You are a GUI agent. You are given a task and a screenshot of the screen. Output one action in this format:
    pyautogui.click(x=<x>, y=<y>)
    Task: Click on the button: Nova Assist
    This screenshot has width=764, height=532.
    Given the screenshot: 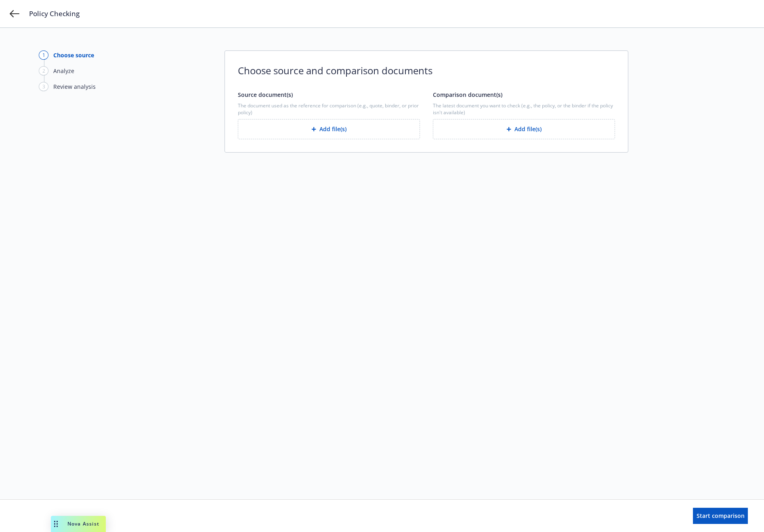 What is the action you would take?
    pyautogui.click(x=79, y=524)
    